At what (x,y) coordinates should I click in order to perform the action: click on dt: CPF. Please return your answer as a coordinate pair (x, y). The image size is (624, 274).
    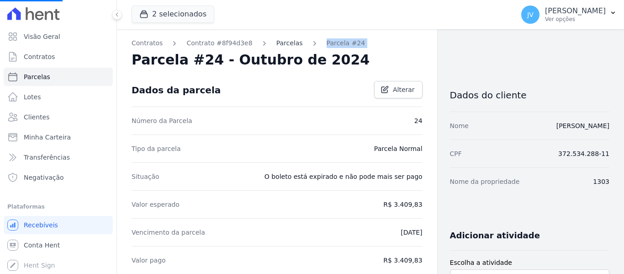
    Looking at the image, I should click on (456, 154).